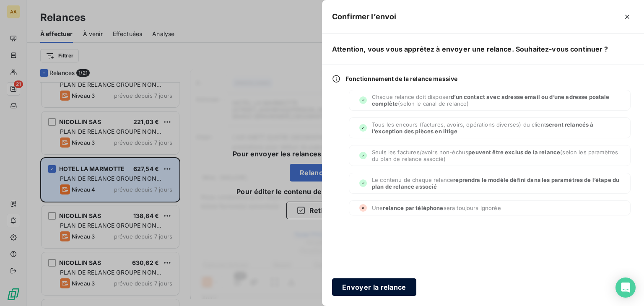 The image size is (644, 306). I want to click on span: Une sera toujours ignorée, so click(437, 208).